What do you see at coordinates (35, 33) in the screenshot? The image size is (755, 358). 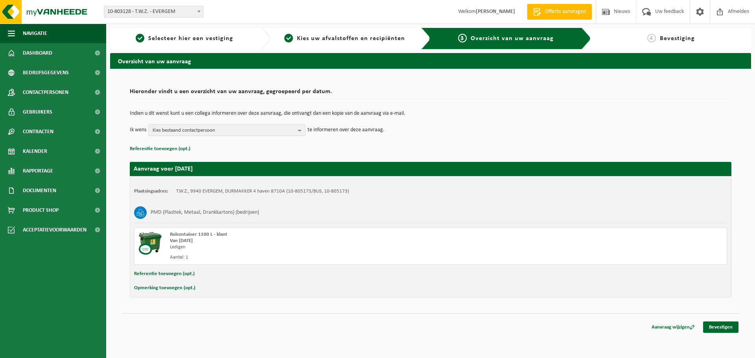 I see `span: Navigatie` at bounding box center [35, 33].